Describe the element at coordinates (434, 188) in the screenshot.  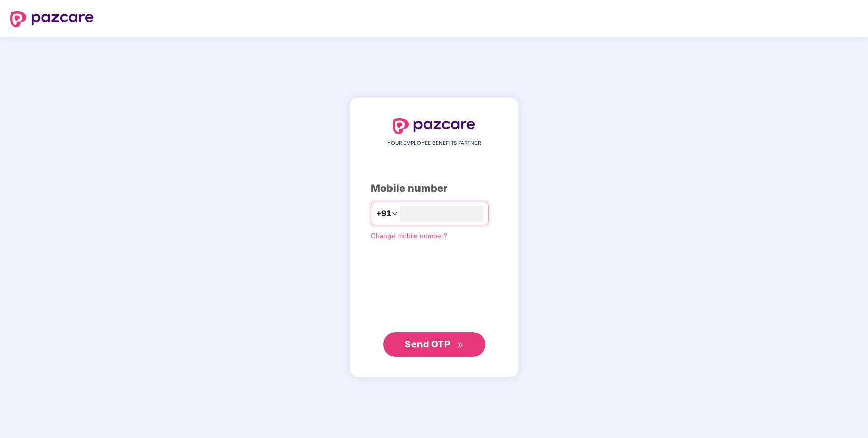
I see `div: Mobile number` at that location.